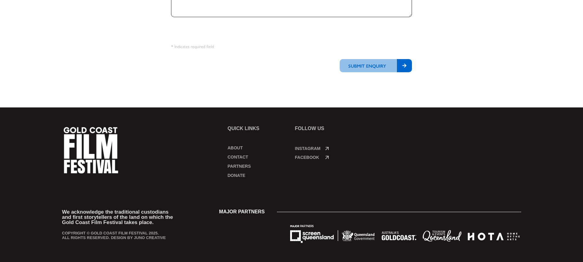  What do you see at coordinates (258, 148) in the screenshot?
I see `a: About` at bounding box center [258, 148].